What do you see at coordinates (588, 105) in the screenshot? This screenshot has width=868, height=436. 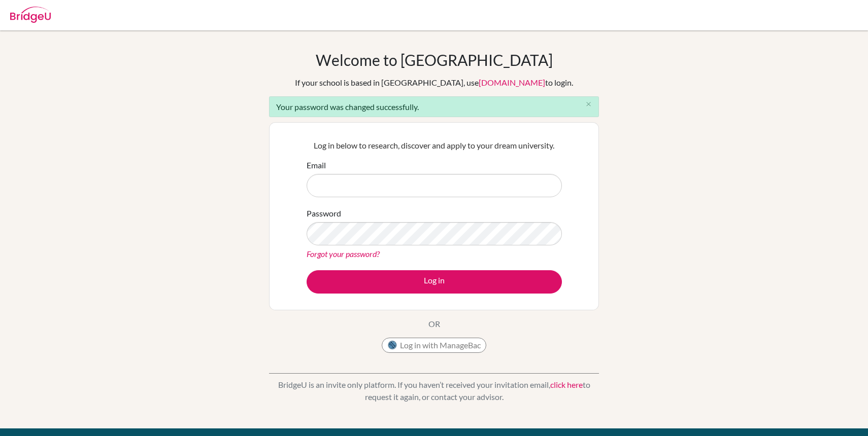 I see `button: Close` at bounding box center [588, 105].